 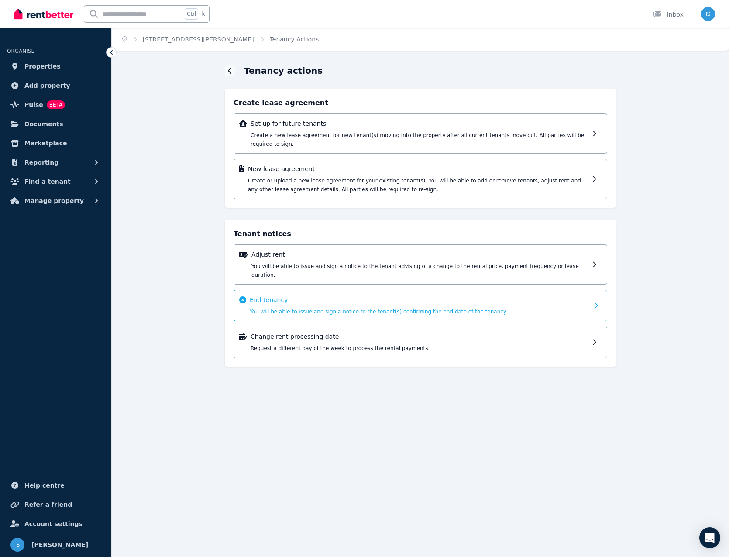 What do you see at coordinates (420, 103) in the screenshot?
I see `h4: Create lease agreement` at bounding box center [420, 103].